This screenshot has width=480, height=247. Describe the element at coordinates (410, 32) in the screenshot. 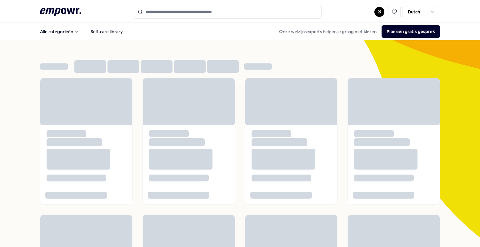

I see `button: Plan een gratis gesprek` at that location.